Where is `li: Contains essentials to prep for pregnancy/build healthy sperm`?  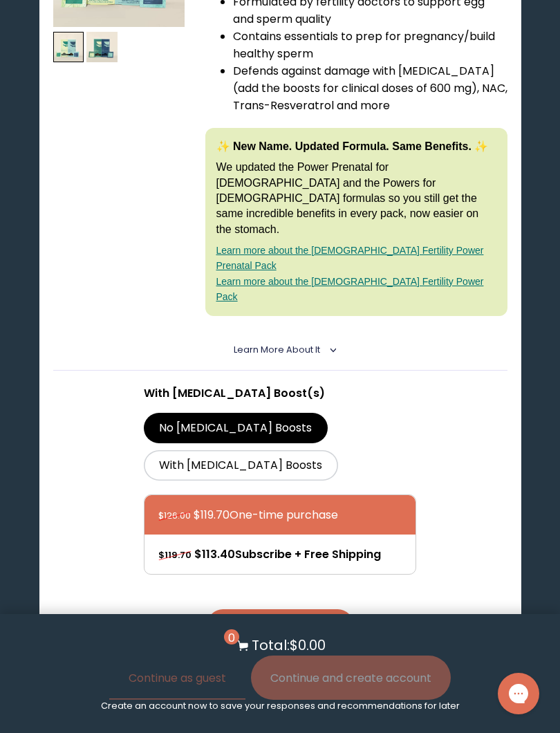 li: Contains essentials to prep for pregnancy/build healthy sperm is located at coordinates (370, 45).